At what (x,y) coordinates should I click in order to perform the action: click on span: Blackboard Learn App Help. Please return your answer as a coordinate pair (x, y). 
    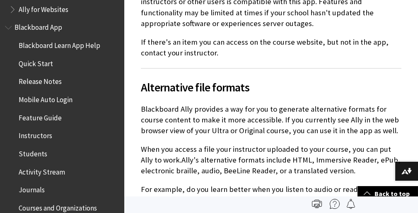
    Looking at the image, I should click on (59, 44).